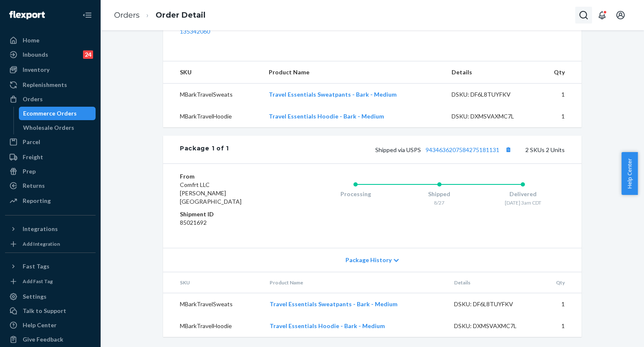 This screenshot has height=347, width=644. What do you see at coordinates (29, 171) in the screenshot?
I see `div: Prep` at bounding box center [29, 171].